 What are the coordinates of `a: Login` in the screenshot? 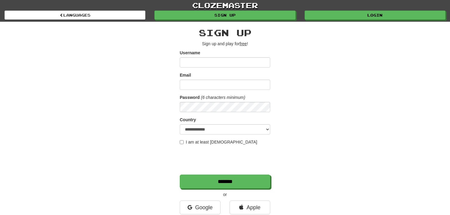 It's located at (375, 15).